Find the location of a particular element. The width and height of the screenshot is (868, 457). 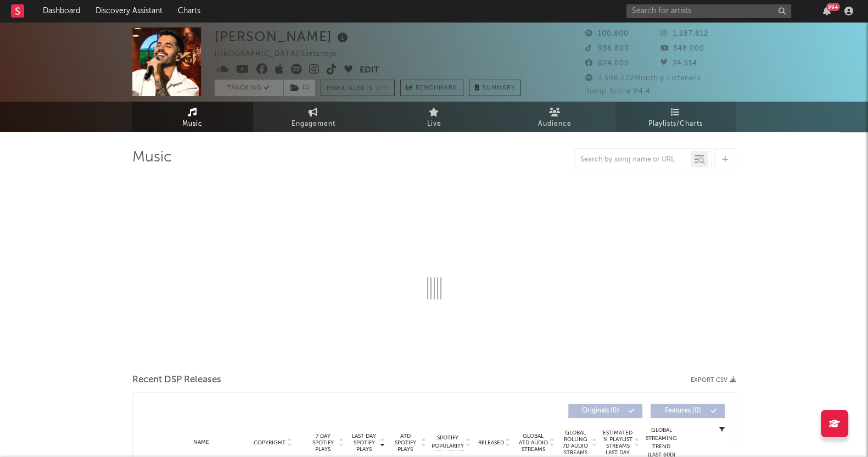

span: Estimated % Playlist Streams Last Day is located at coordinates (618, 443).